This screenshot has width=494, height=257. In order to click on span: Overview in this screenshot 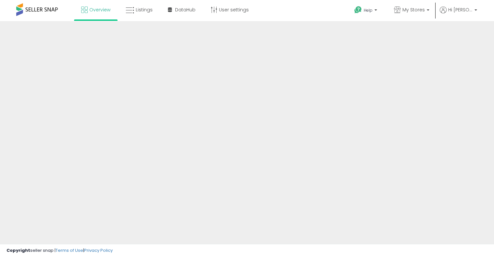, I will do `click(100, 10)`.